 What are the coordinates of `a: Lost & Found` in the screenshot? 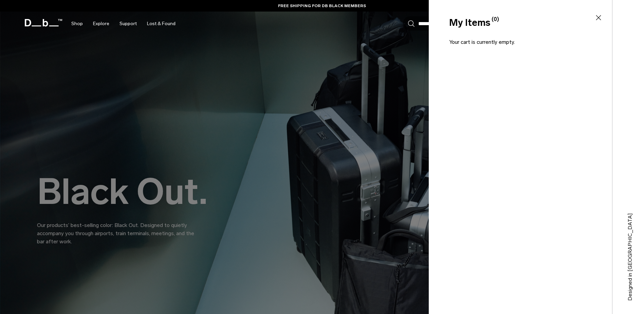 It's located at (162, 24).